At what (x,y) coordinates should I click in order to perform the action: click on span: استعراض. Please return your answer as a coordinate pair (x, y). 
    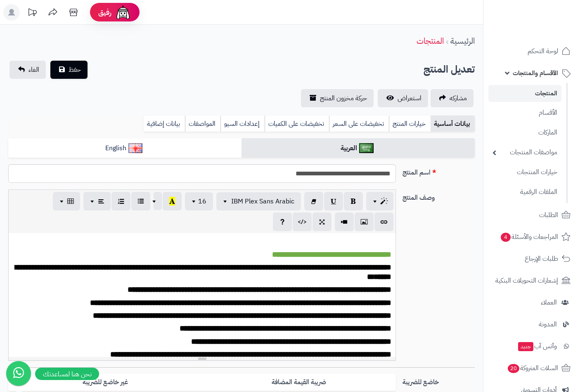
    Looking at the image, I should click on (410, 98).